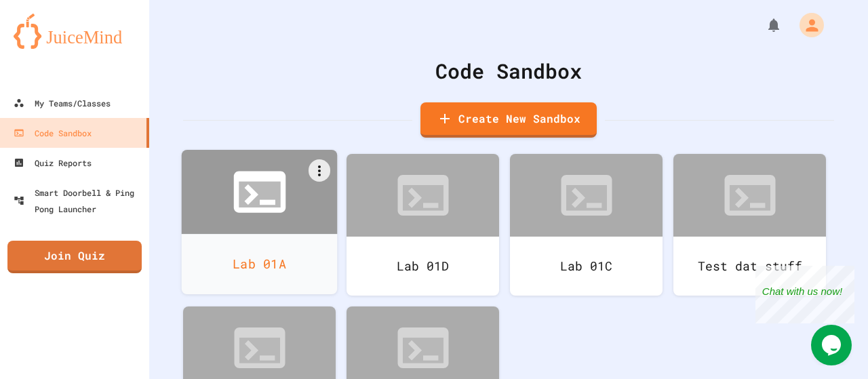 Image resolution: width=868 pixels, height=379 pixels. What do you see at coordinates (260, 264) in the screenshot?
I see `div: Lab 01A` at bounding box center [260, 264].